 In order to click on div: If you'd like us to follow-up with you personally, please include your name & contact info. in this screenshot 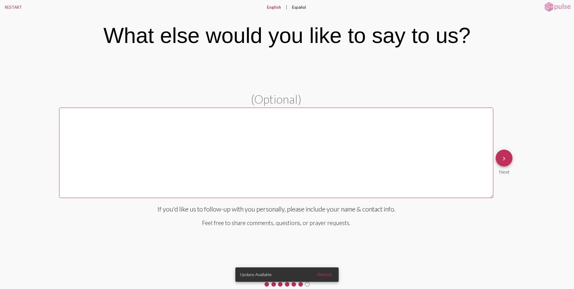, I will do `click(276, 209)`.